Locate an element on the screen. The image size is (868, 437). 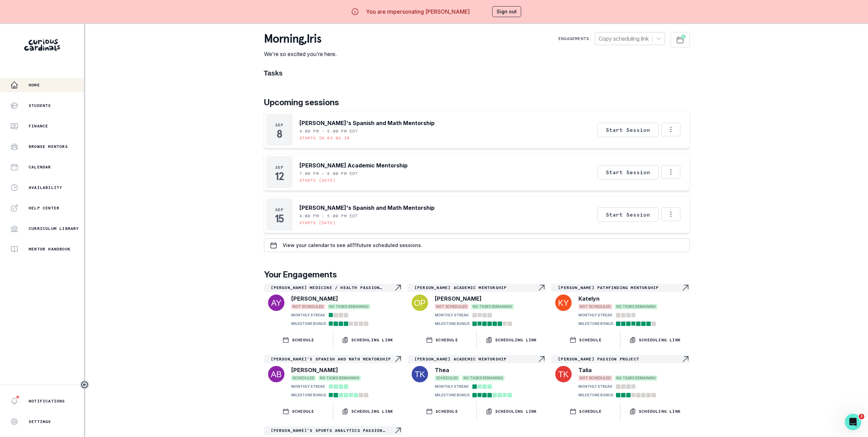
img: Curious Cardinals Logo is located at coordinates (42, 45).